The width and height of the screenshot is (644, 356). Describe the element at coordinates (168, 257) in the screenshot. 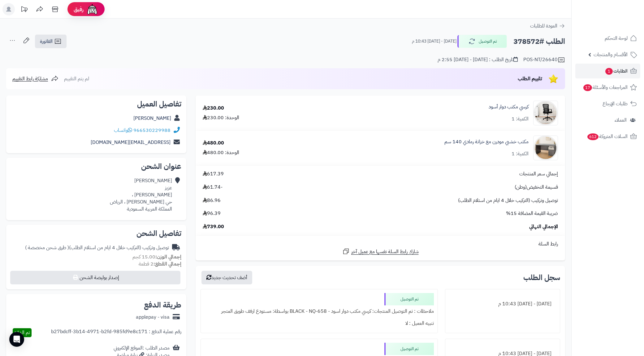

I see `strong: إجمالي الوزن:` at that location.